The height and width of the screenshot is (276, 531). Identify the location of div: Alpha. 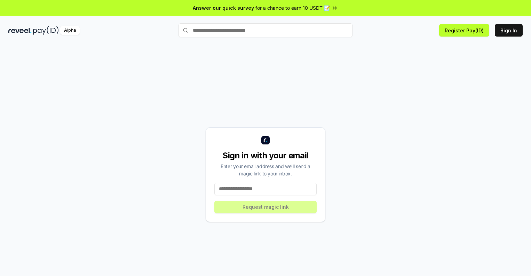
(70, 30).